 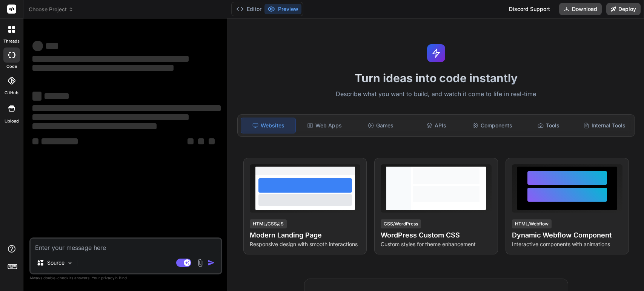 I want to click on img: Pick Models, so click(x=70, y=263).